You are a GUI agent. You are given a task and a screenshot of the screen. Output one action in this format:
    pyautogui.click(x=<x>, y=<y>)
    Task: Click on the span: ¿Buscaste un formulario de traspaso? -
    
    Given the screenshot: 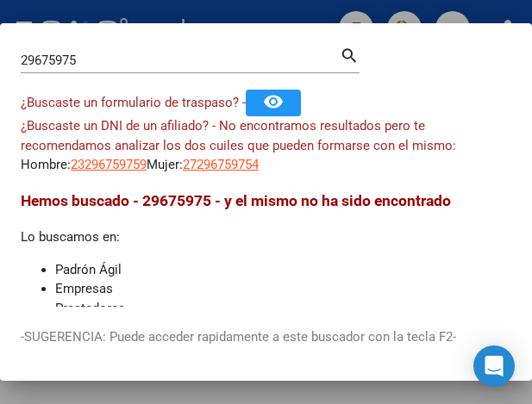 What is the action you would take?
    pyautogui.click(x=132, y=103)
    